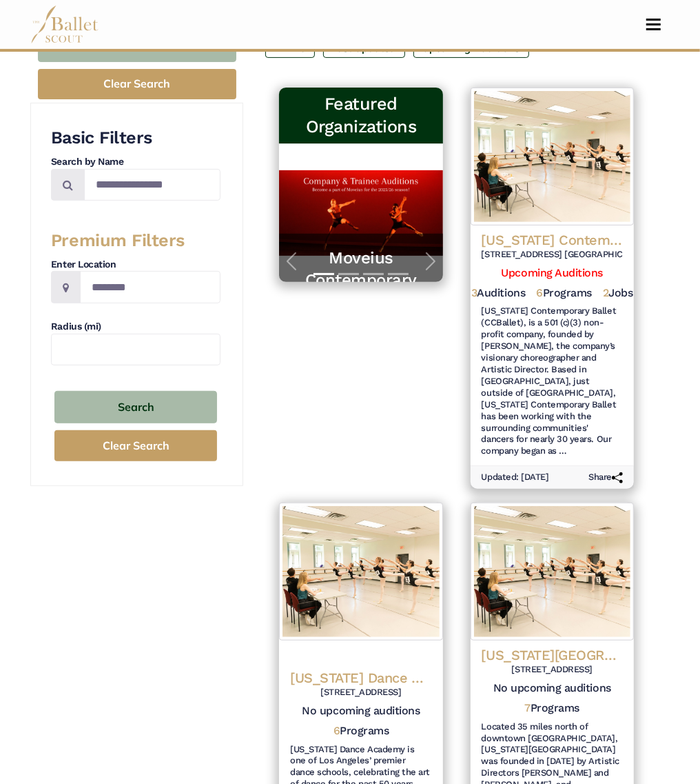 This screenshot has width=700, height=784. Describe the element at coordinates (136, 327) in the screenshot. I see `h4: Radius (mi)` at that location.